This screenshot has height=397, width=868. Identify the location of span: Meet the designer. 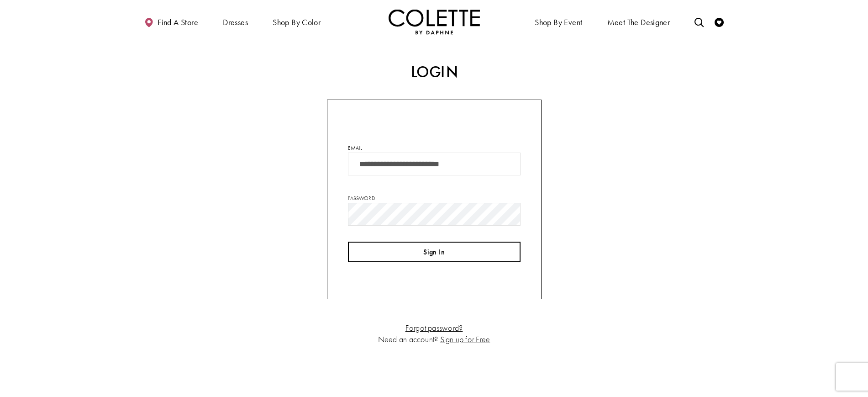
(639, 22).